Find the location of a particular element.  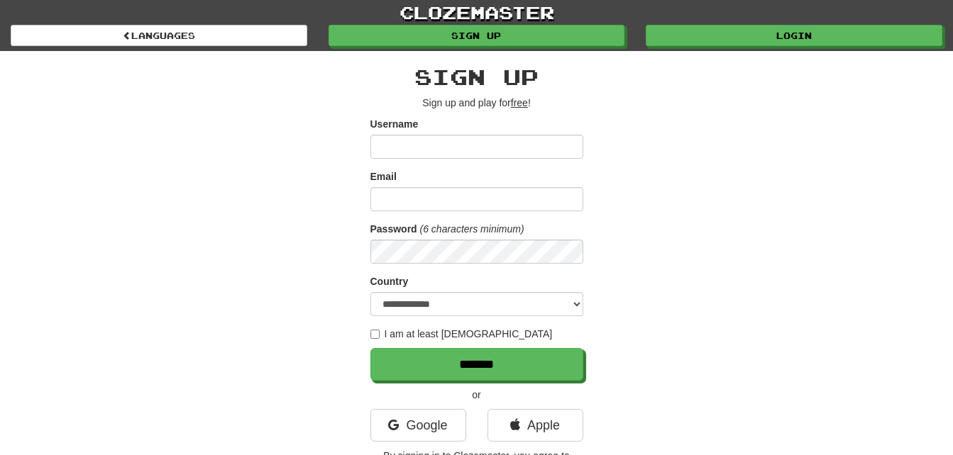

a: Sign up is located at coordinates (477, 35).